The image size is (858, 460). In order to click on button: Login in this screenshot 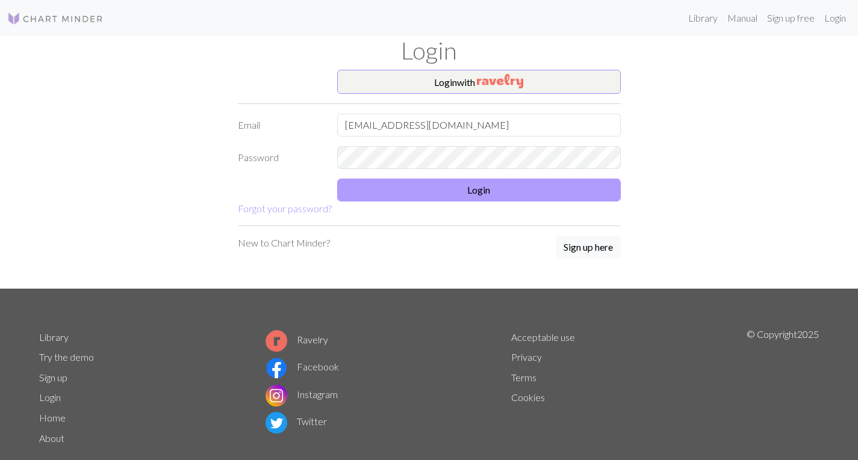, I will do `click(478, 190)`.